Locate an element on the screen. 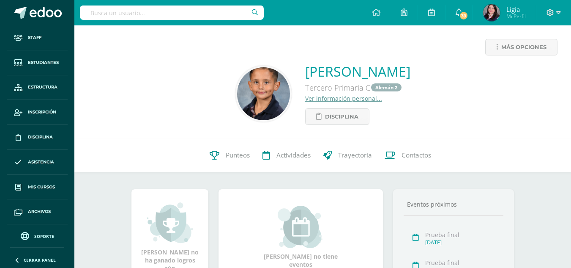 The height and width of the screenshot is (268, 571). a: Estudiantes is located at coordinates (37, 63).